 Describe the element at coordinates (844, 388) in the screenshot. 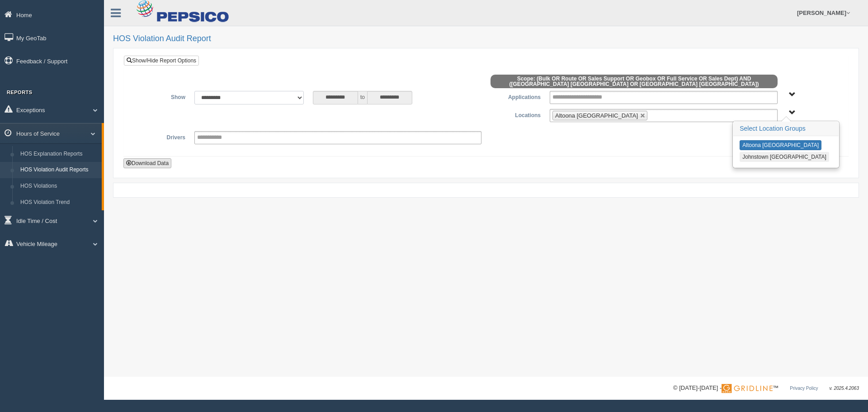

I see `span: v. 2025.4.2063` at that location.